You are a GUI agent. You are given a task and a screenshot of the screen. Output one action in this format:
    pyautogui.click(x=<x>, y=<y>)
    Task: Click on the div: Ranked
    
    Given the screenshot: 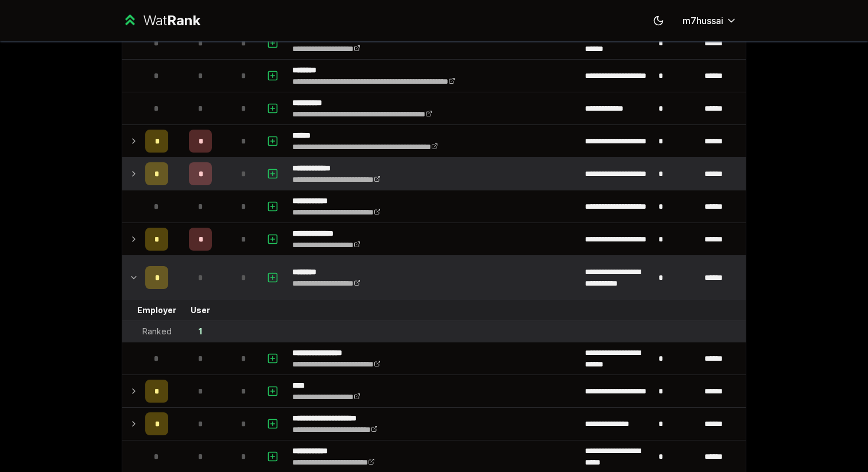 What is the action you would take?
    pyautogui.click(x=157, y=331)
    